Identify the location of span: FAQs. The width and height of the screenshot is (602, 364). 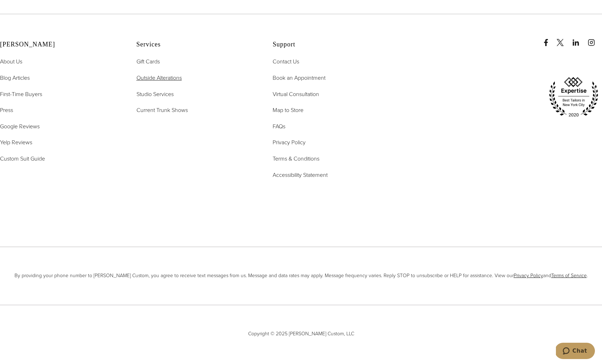
(279, 126).